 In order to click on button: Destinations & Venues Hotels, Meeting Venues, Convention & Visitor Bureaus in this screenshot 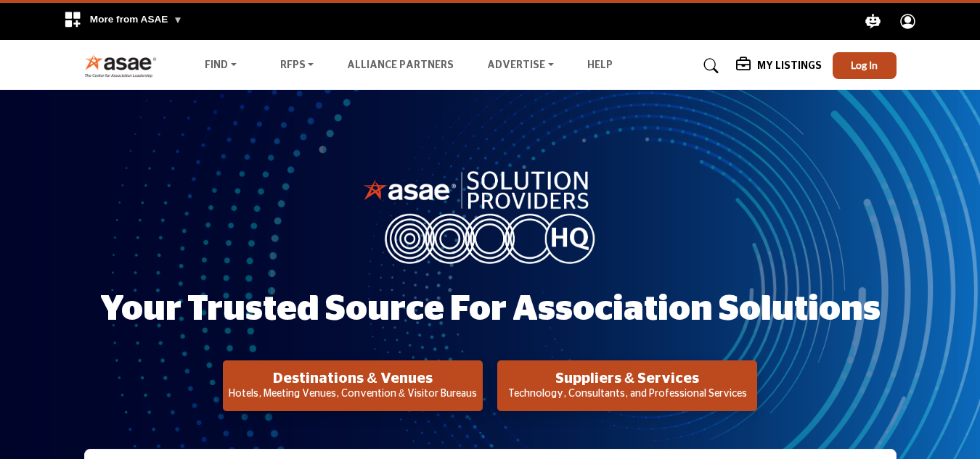, I will do `click(353, 386)`.